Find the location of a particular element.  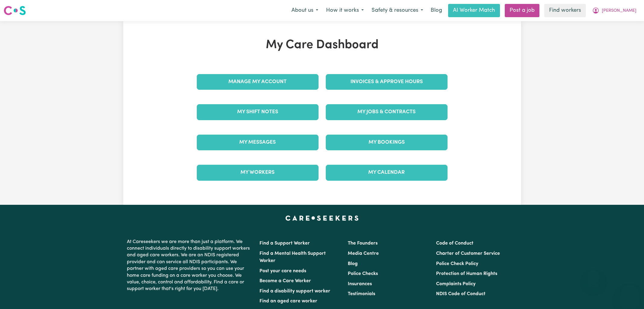

a: My Messages is located at coordinates (258, 143).